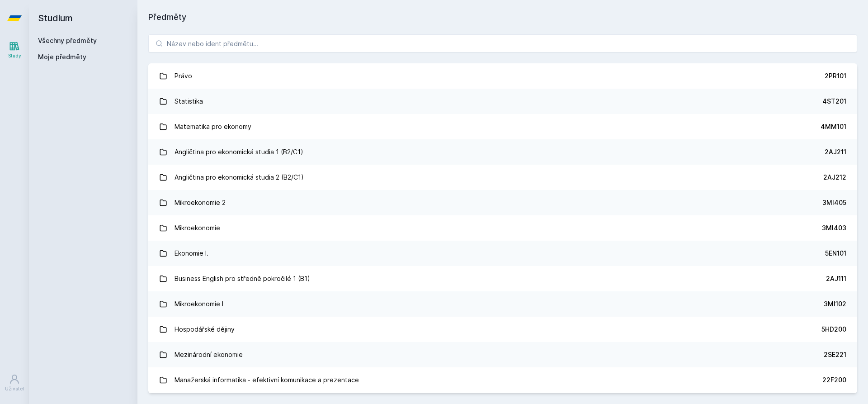 The image size is (868, 404). I want to click on a: Study, so click(15, 50).